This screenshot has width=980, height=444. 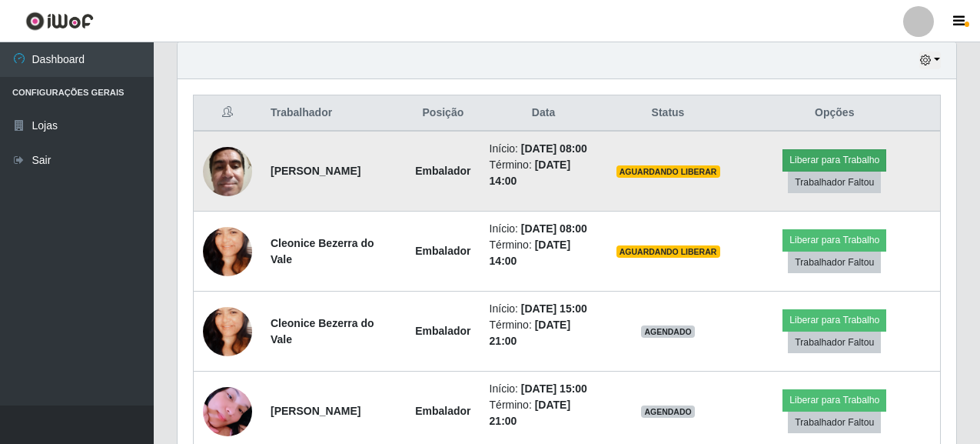 What do you see at coordinates (443, 113) in the screenshot?
I see `th: Posição` at bounding box center [443, 113].